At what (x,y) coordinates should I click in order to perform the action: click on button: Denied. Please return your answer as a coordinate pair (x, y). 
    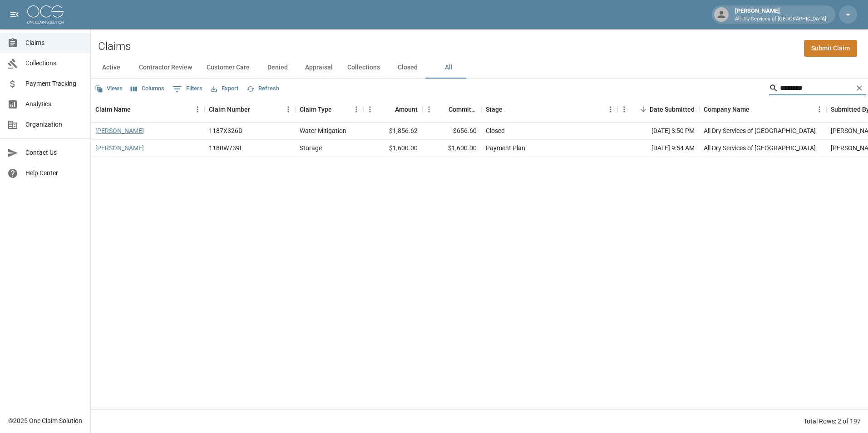
    Looking at the image, I should click on (278, 68).